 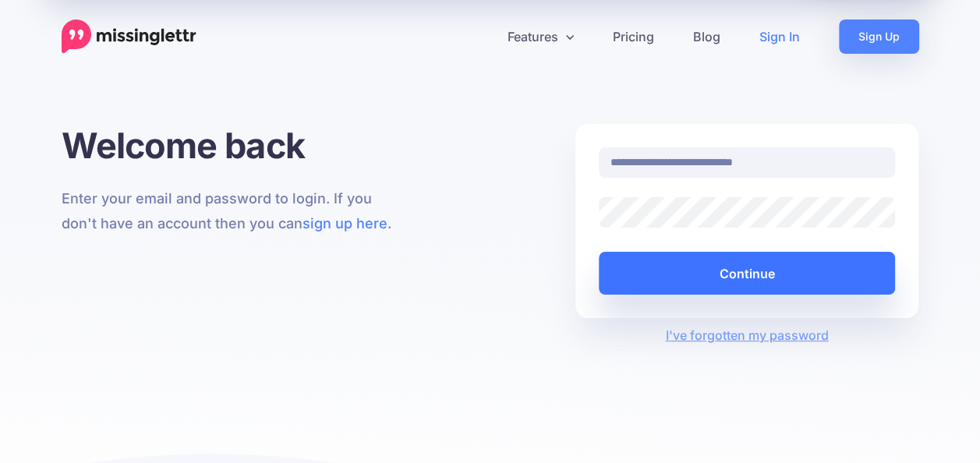 What do you see at coordinates (747, 335) in the screenshot?
I see `a: I've forgotten my password` at bounding box center [747, 335].